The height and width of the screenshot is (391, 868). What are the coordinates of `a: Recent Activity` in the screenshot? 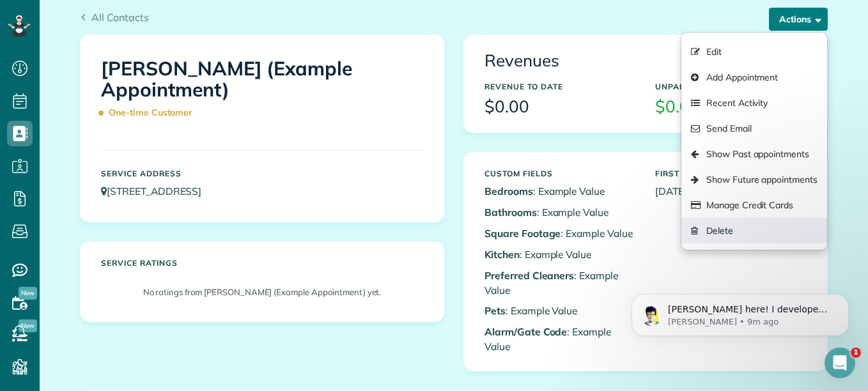 It's located at (754, 103).